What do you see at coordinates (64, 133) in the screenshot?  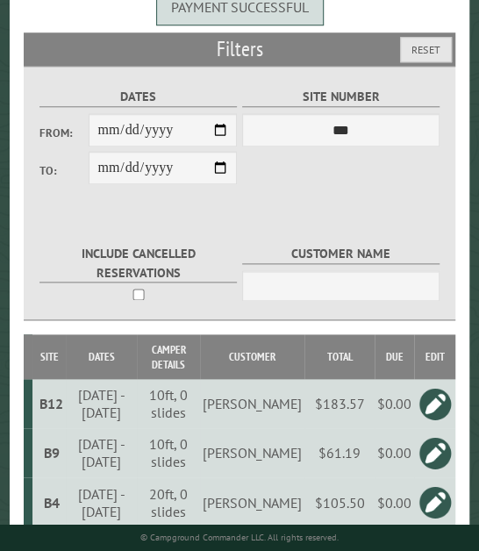 I see `label: From:` at bounding box center [64, 133].